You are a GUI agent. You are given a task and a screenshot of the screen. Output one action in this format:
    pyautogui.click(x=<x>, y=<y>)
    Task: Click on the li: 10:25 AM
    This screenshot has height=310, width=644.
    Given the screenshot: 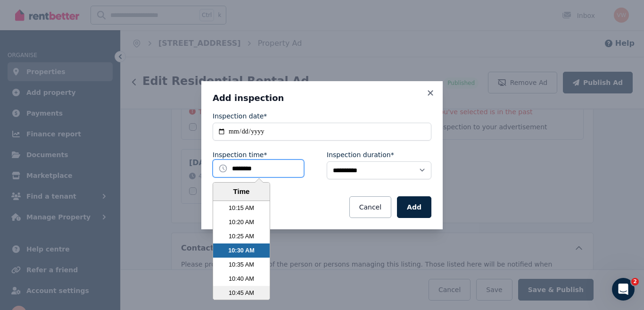 What is the action you would take?
    pyautogui.click(x=242, y=236)
    